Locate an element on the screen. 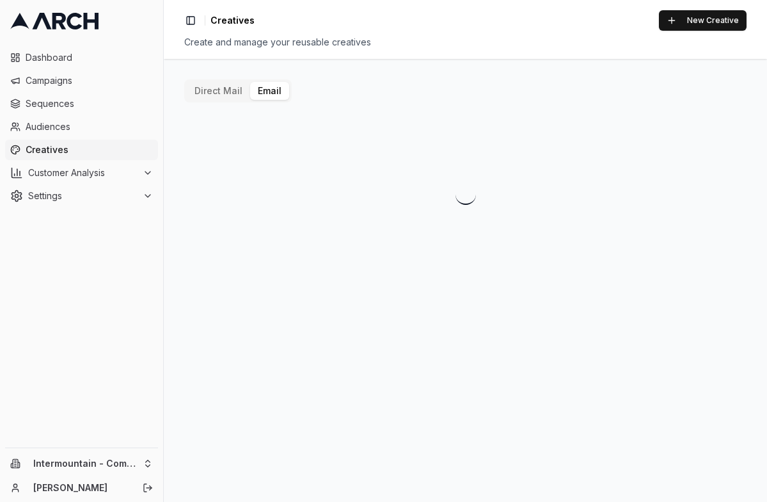 The image size is (767, 502). button: Customer Analysis is located at coordinates (81, 173).